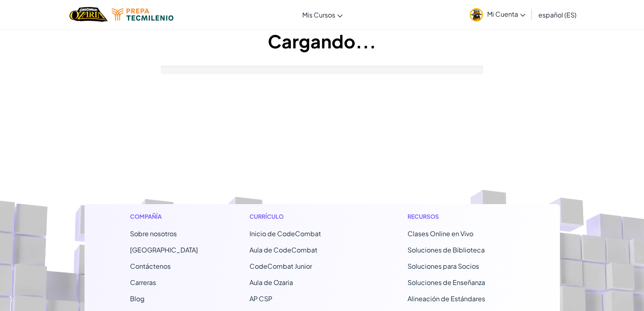 The height and width of the screenshot is (311, 644). Describe the element at coordinates (322, 15) in the screenshot. I see `a: Mis Cursos` at that location.